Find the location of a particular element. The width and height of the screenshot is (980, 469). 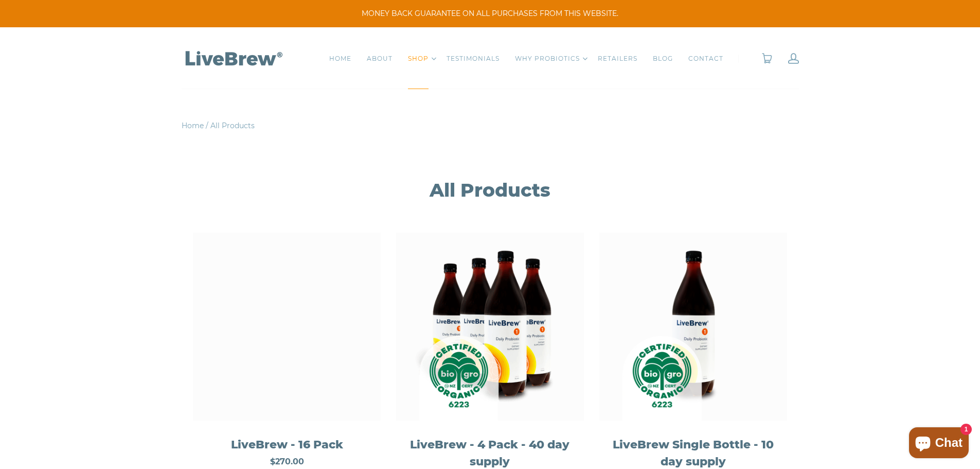

h1: All Products is located at coordinates (490, 190).